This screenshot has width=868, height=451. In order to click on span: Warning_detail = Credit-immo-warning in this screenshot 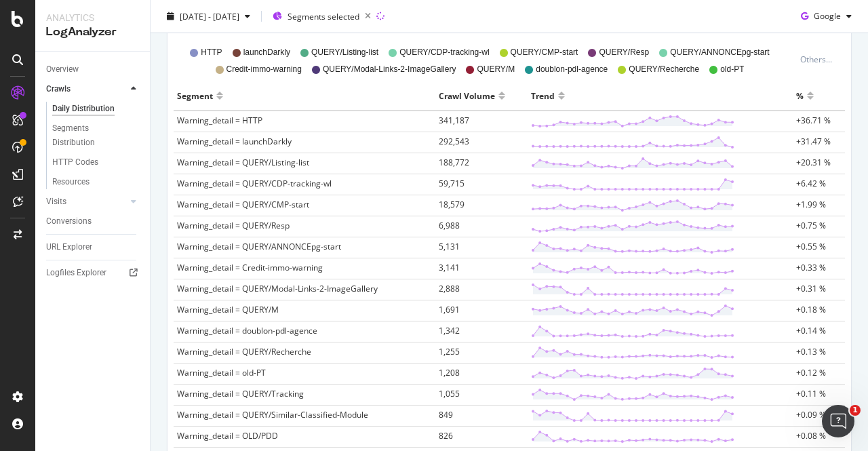, I will do `click(249, 267)`.